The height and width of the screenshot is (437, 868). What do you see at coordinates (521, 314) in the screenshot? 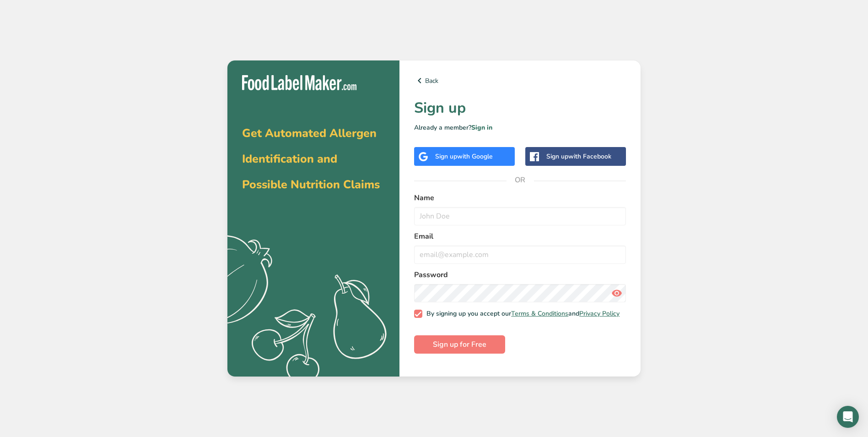
I see `span: By signing up you accept our and` at bounding box center [521, 314].